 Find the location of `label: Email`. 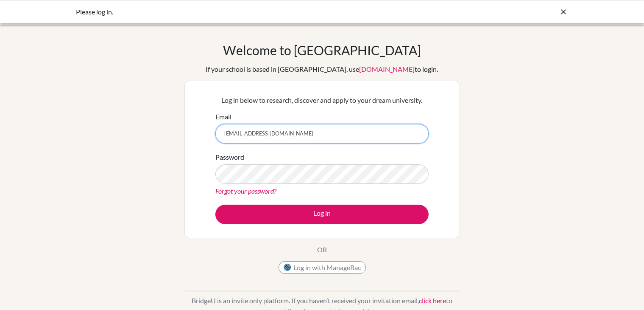

label: Email is located at coordinates (223, 117).